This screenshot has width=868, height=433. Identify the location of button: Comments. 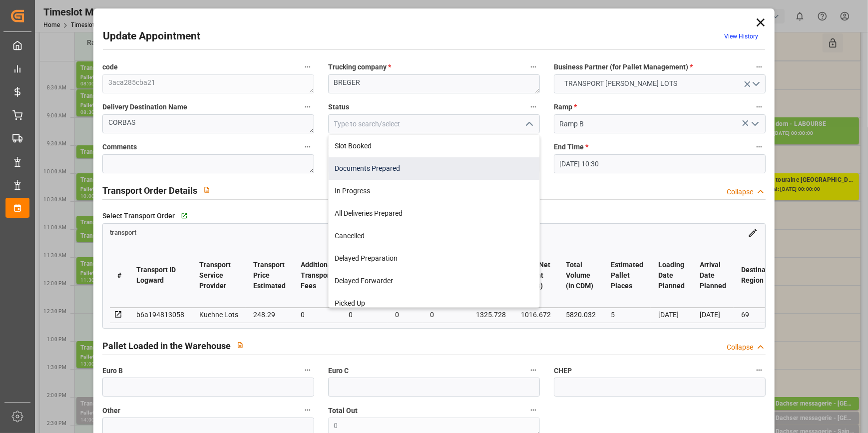
(307, 147).